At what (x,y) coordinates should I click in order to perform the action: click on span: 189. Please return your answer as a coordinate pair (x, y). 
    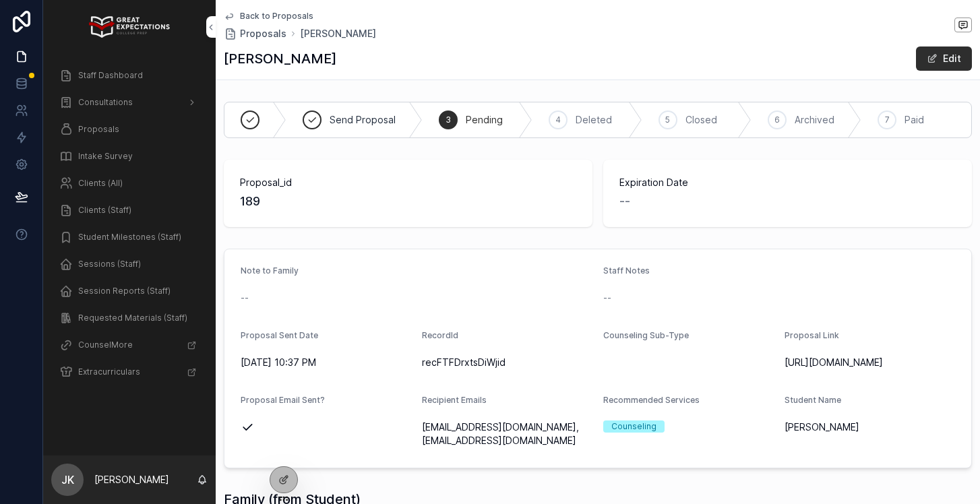
    Looking at the image, I should click on (408, 201).